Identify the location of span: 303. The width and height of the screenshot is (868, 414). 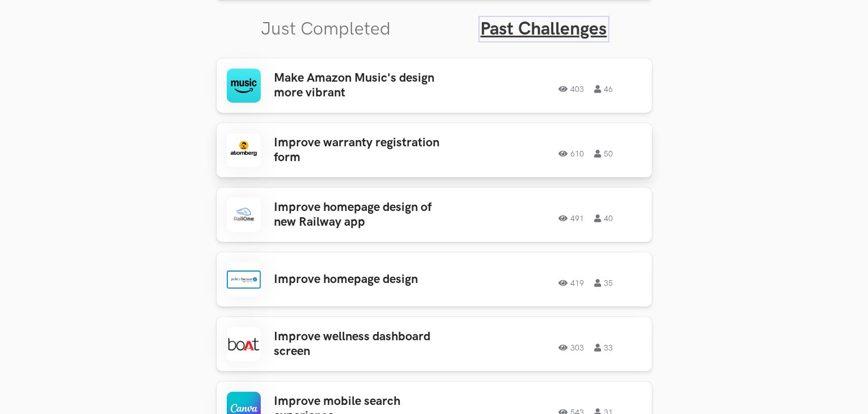
(571, 348).